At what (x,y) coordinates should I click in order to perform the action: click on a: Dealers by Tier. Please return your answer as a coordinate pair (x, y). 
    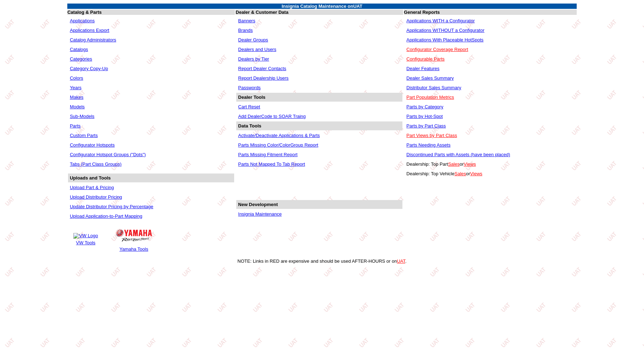
    Looking at the image, I should click on (253, 59).